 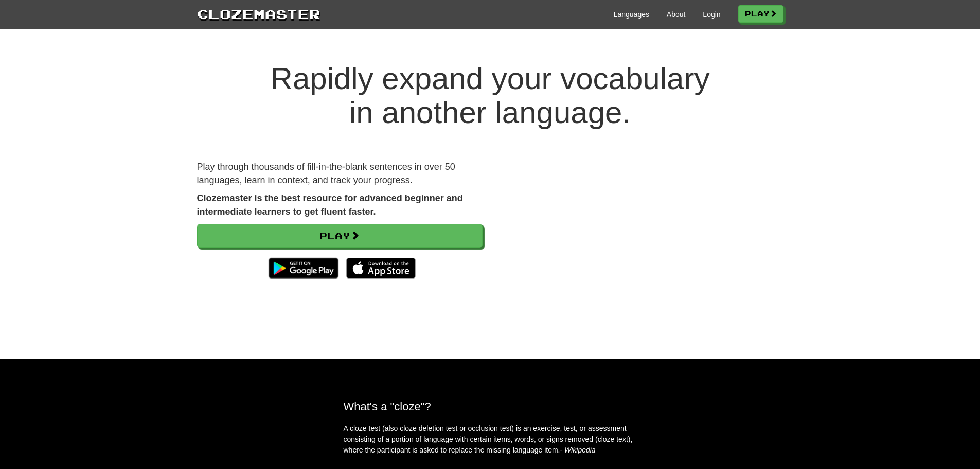 What do you see at coordinates (303, 268) in the screenshot?
I see `img: Get it on Google Play` at bounding box center [303, 268].